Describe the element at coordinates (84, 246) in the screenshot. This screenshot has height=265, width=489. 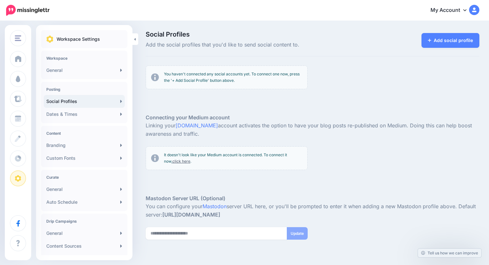
I see `a: Content Sources` at that location.